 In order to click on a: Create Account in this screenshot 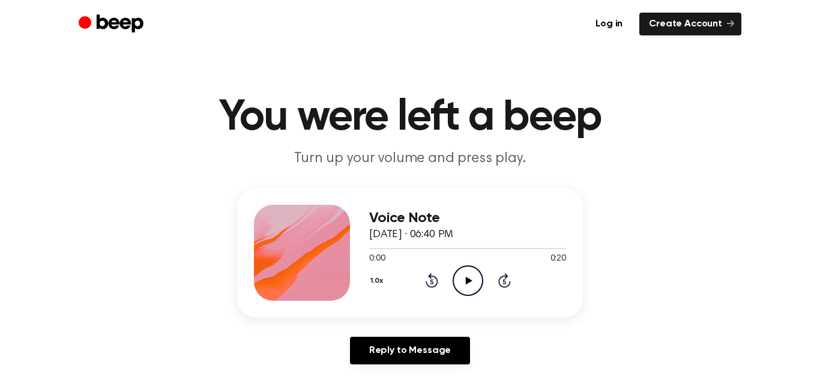, I will do `click(690, 24)`.